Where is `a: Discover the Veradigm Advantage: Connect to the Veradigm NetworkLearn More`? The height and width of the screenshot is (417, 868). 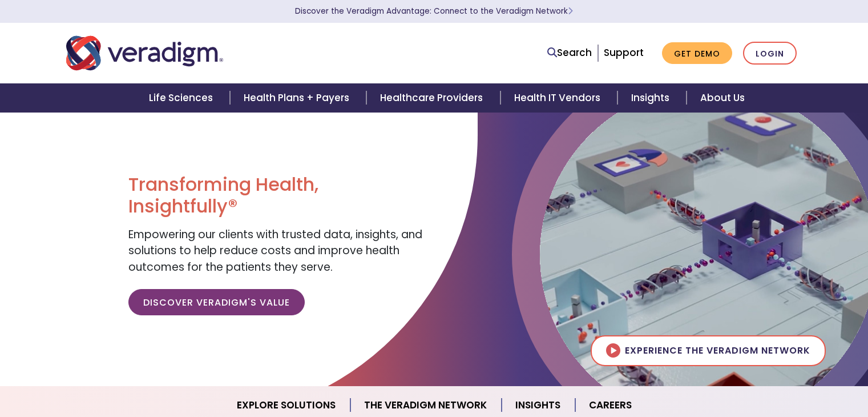 a: Discover the Veradigm Advantage: Connect to the Veradigm NetworkLearn More is located at coordinates (434, 11).